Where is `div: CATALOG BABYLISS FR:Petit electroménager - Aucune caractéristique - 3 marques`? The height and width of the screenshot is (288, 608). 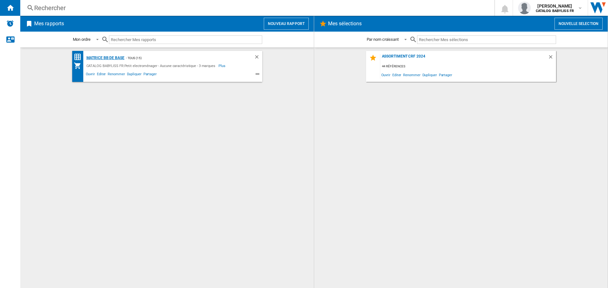
div: CATALOG BABYLISS FR:Petit electroménager - Aucune caractéristique - 3 marques is located at coordinates (152, 66).